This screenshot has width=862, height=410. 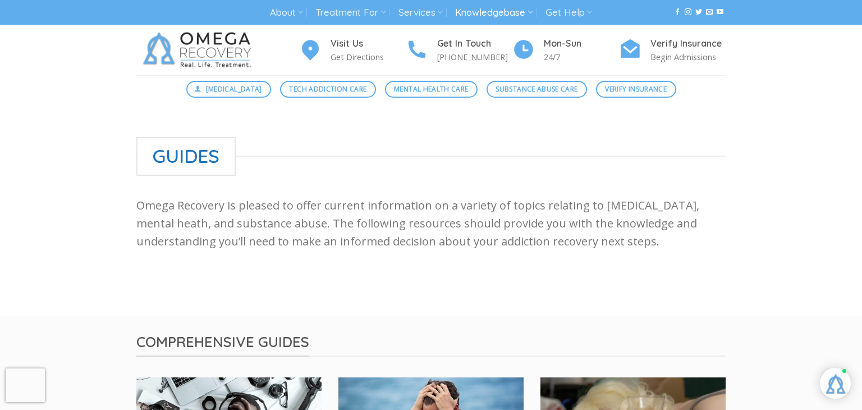 I want to click on a: Follow on Twitter, so click(x=698, y=12).